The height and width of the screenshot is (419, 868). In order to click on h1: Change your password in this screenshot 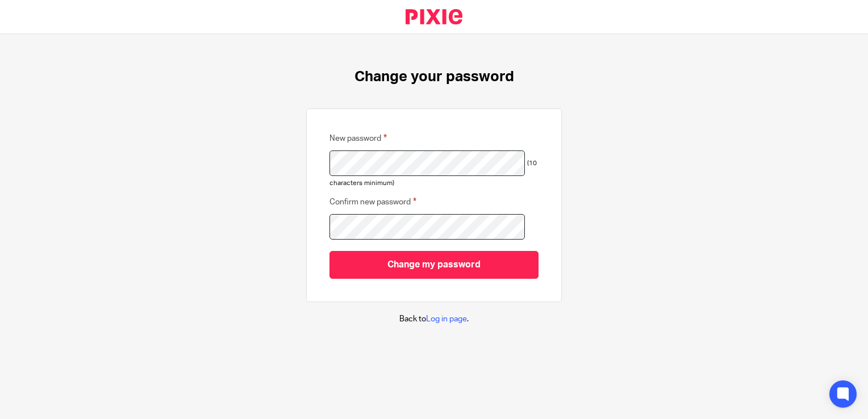, I will do `click(434, 77)`.